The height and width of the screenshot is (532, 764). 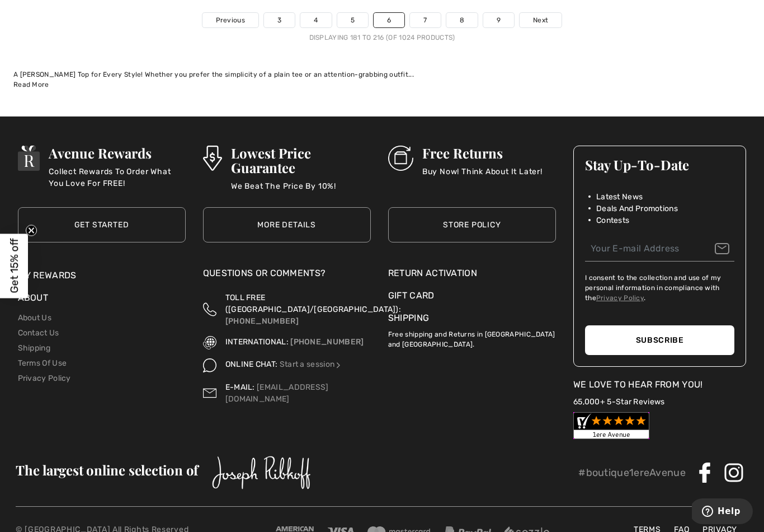 I want to click on a: 65,000+ 5-Star Reviews, so click(x=620, y=401).